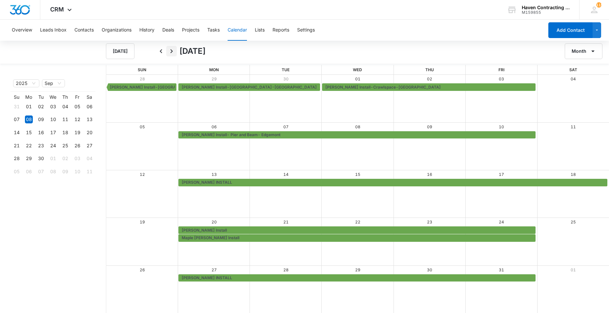 The width and height of the screenshot is (609, 313). Describe the element at coordinates (17, 132) in the screenshot. I see `div: 14` at that location.